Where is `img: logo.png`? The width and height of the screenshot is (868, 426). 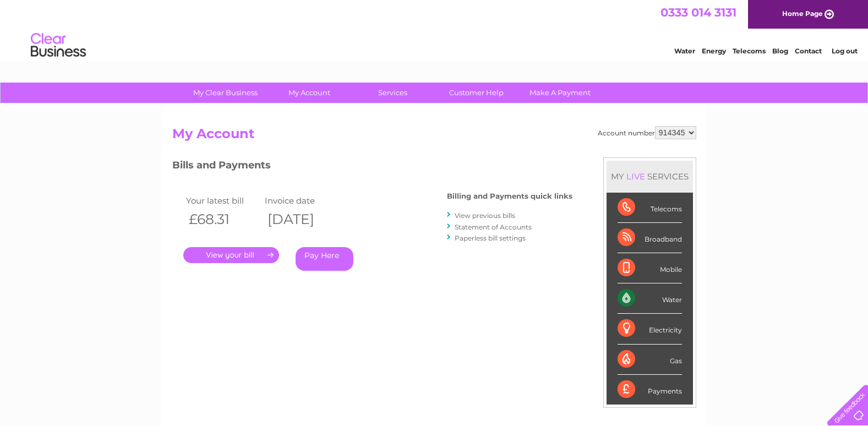 img: logo.png is located at coordinates (58, 45).